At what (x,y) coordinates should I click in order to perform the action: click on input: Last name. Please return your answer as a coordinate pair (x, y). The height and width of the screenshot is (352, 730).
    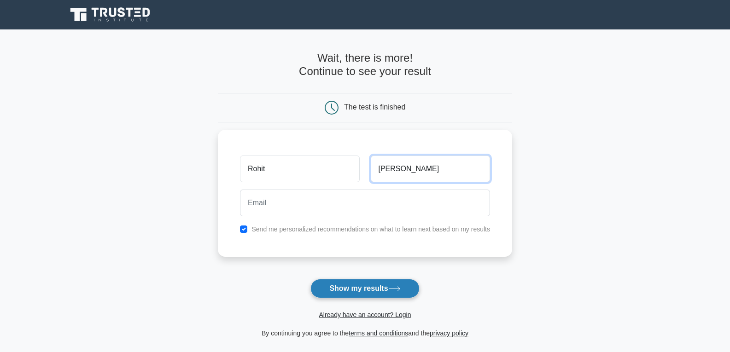
    Looking at the image, I should click on (430, 169).